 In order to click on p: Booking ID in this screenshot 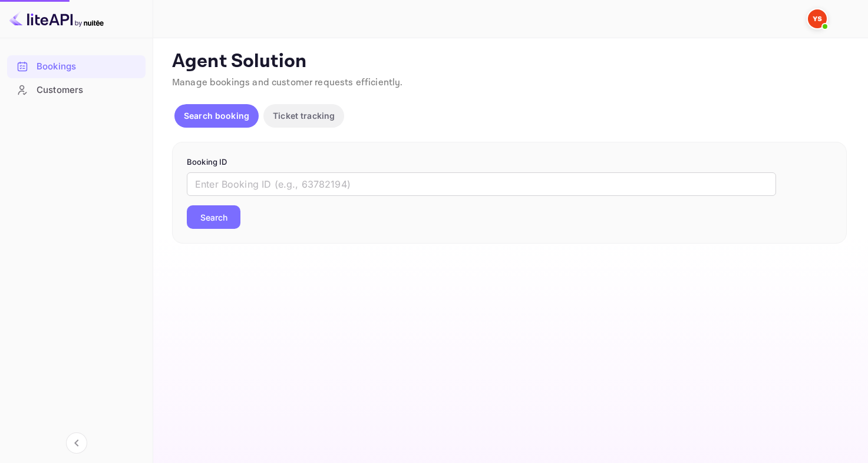, I will do `click(509, 163)`.